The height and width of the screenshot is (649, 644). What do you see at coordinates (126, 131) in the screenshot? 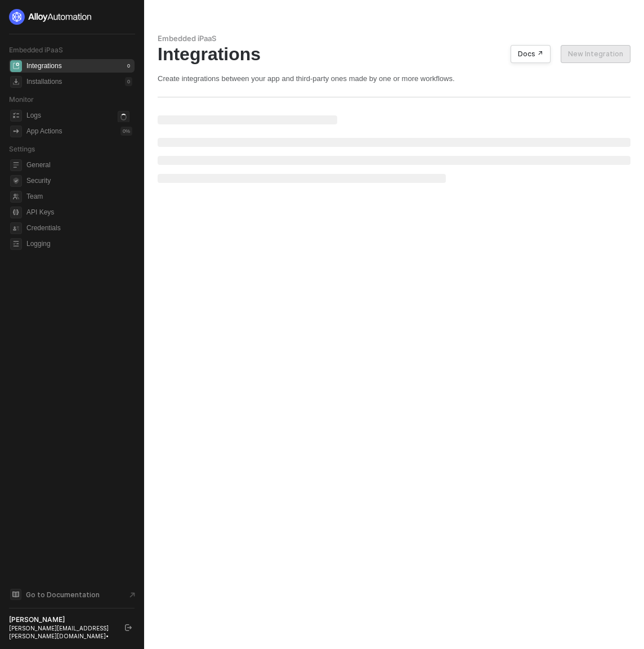
I see `div: 0 %` at bounding box center [126, 131].